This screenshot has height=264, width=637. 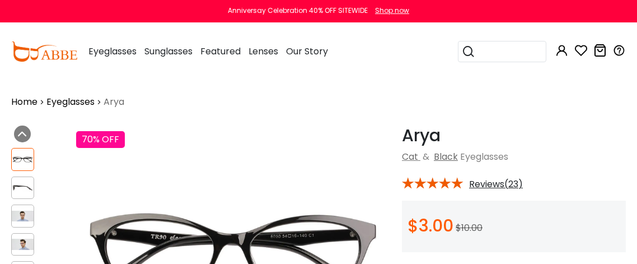 I want to click on a: Home, so click(x=24, y=102).